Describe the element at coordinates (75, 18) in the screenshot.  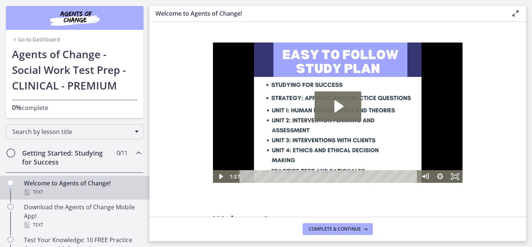
I see `img: Agents of Change` at that location.